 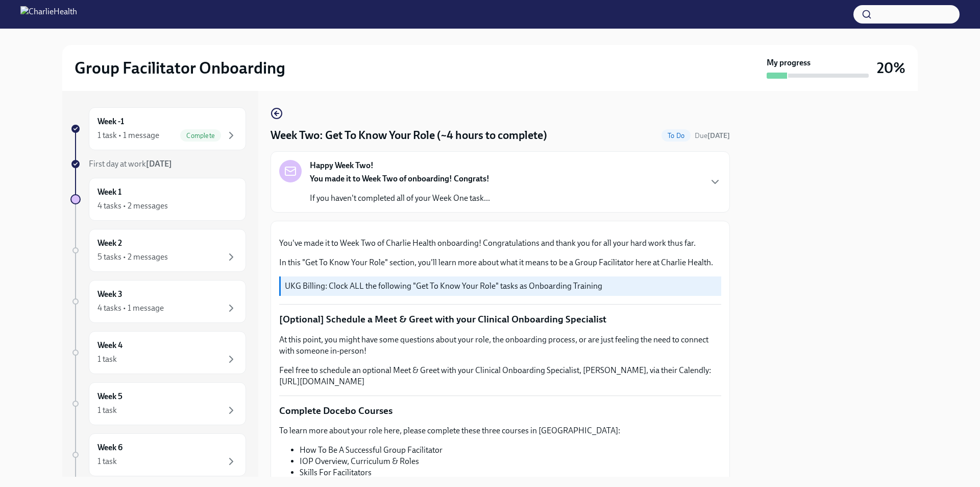 What do you see at coordinates (110, 448) in the screenshot?
I see `h6: Week 6` at bounding box center [110, 448].